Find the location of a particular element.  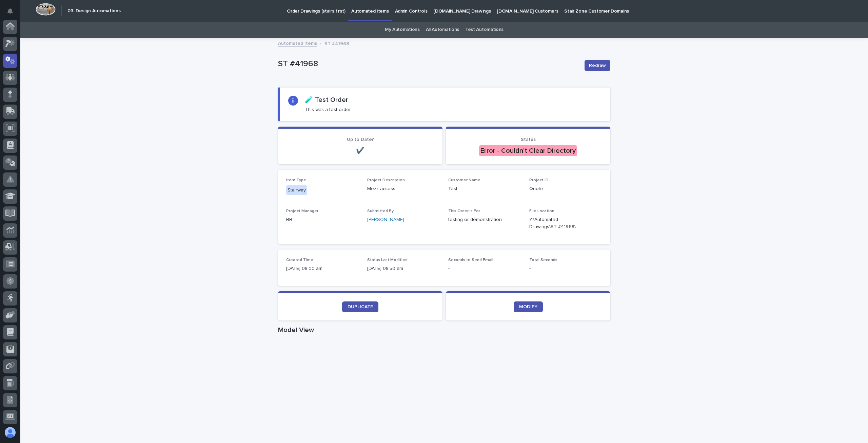

button: Notifications is located at coordinates (10, 11).